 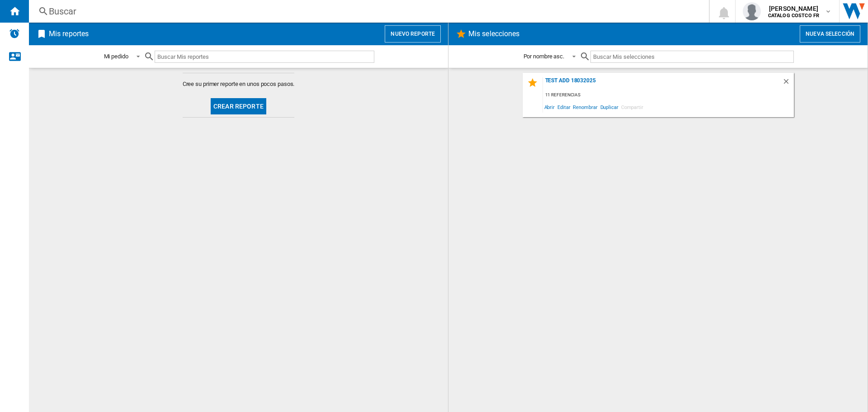 I want to click on span: Compartir, so click(x=632, y=107).